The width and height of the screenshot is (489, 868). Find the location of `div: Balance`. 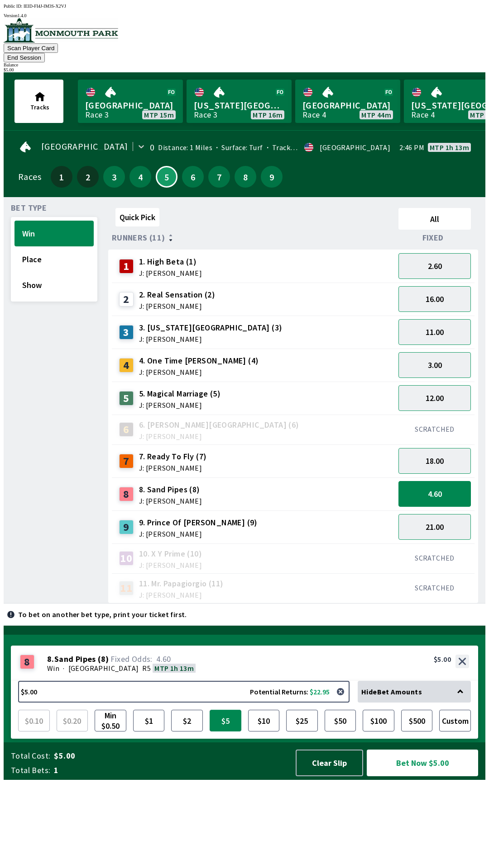

div: Balance is located at coordinates (244, 65).